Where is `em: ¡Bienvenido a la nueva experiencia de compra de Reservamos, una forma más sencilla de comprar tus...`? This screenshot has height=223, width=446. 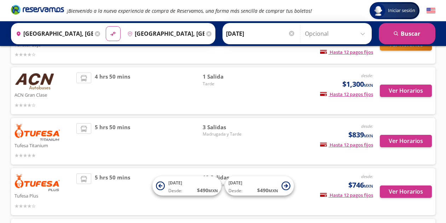
em: ¡Bienvenido a la nueva experiencia de compra de Reservamos, una forma más sencilla de comprar tus... is located at coordinates (189, 11).